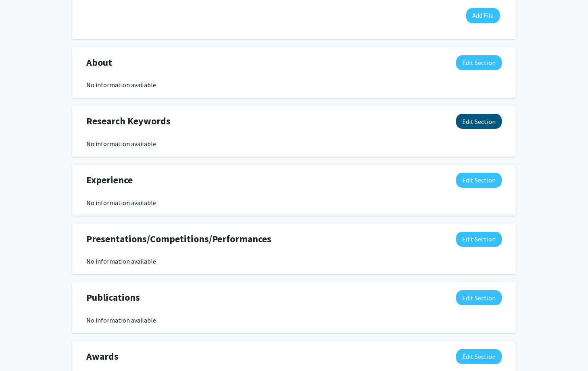  Describe the element at coordinates (479, 62) in the screenshot. I see `button: Edit About` at that location.